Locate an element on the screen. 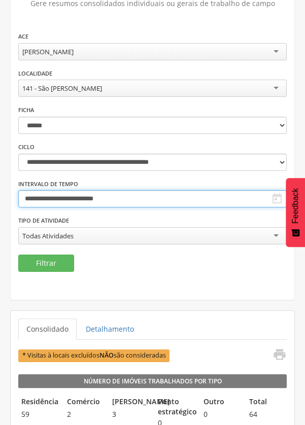 This screenshot has height=425, width=305. span: 59 is located at coordinates (39, 415).